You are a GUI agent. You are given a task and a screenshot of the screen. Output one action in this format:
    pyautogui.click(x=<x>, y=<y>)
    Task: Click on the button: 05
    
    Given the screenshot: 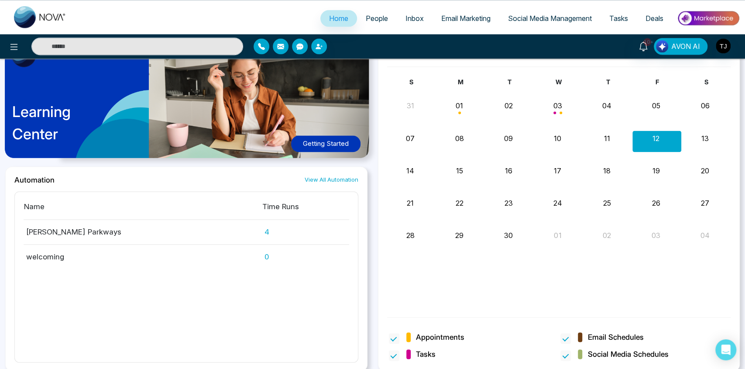 What is the action you would take?
    pyautogui.click(x=656, y=106)
    